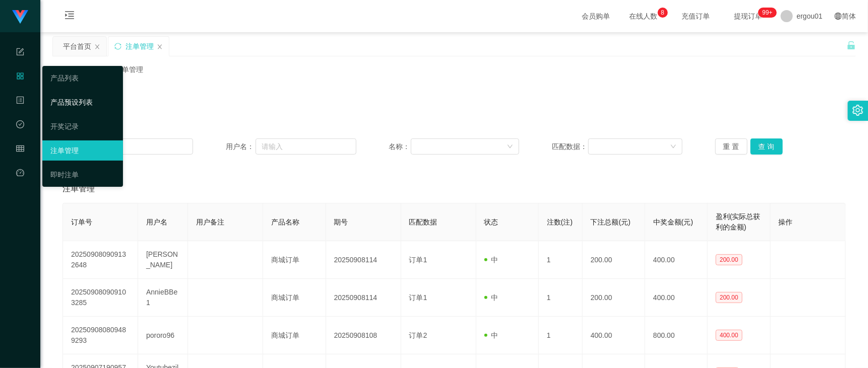 The width and height of the screenshot is (868, 368). I want to click on span: 充值订单, so click(696, 16).